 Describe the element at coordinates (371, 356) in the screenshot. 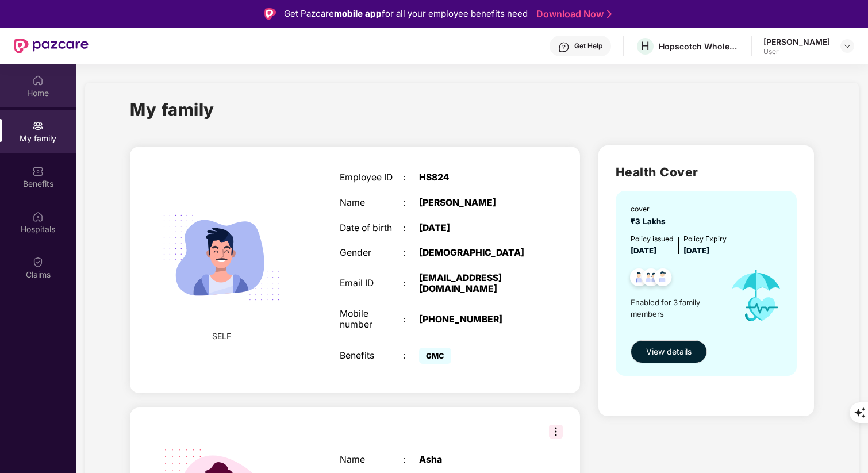

I see `div: Benefits` at that location.